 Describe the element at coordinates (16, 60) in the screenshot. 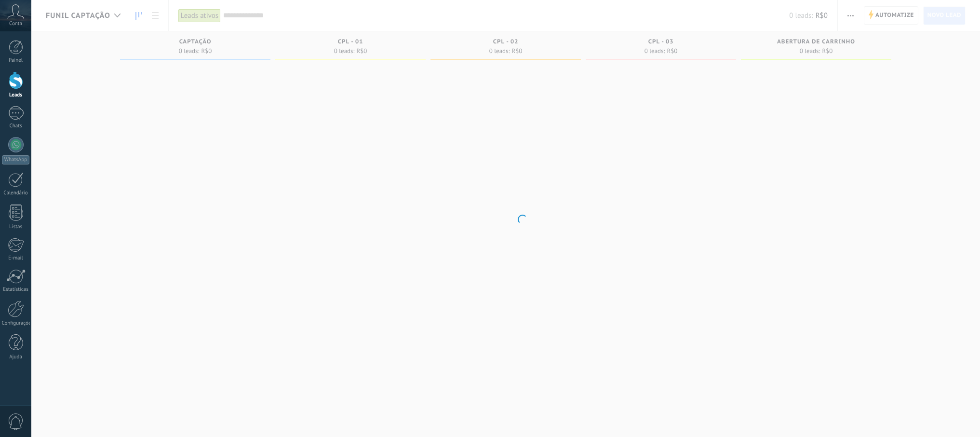

I see `div: Painel` at that location.